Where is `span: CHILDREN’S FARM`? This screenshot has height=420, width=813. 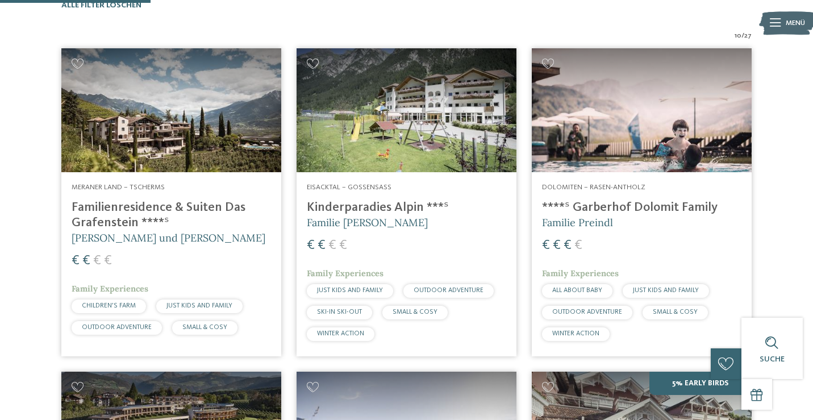 span: CHILDREN’S FARM is located at coordinates (109, 306).